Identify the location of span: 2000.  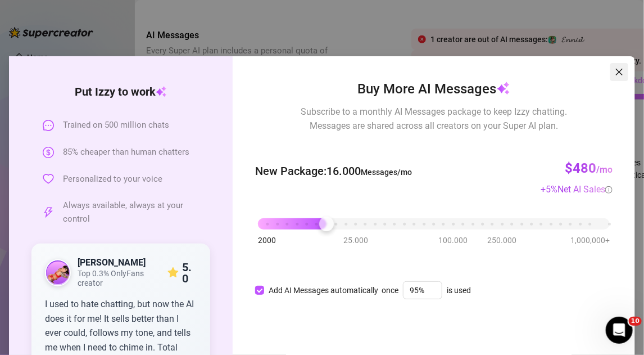
(267, 240).